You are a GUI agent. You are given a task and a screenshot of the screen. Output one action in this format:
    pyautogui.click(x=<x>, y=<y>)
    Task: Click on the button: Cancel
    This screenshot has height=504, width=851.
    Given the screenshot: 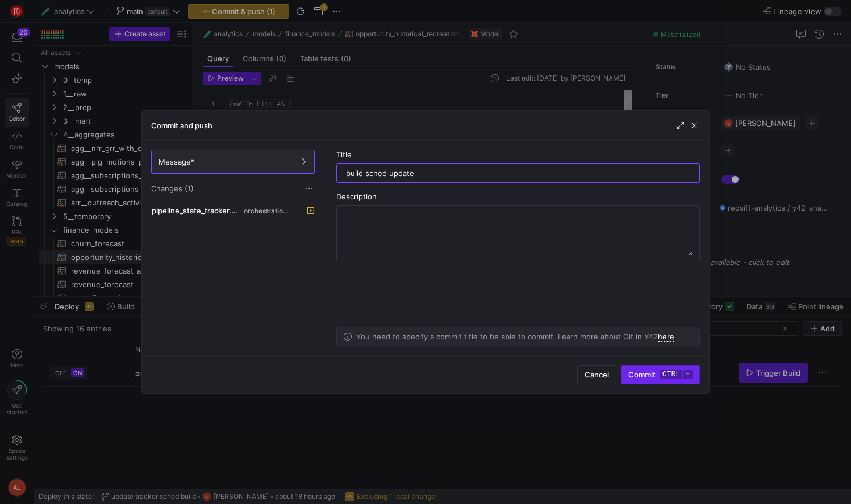 What is the action you would take?
    pyautogui.click(x=597, y=375)
    